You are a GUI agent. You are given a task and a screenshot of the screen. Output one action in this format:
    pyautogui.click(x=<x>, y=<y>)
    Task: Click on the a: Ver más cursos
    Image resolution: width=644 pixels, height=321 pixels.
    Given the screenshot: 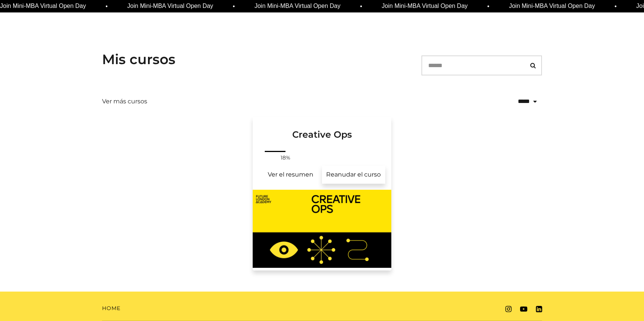 What is the action you would take?
    pyautogui.click(x=125, y=101)
    